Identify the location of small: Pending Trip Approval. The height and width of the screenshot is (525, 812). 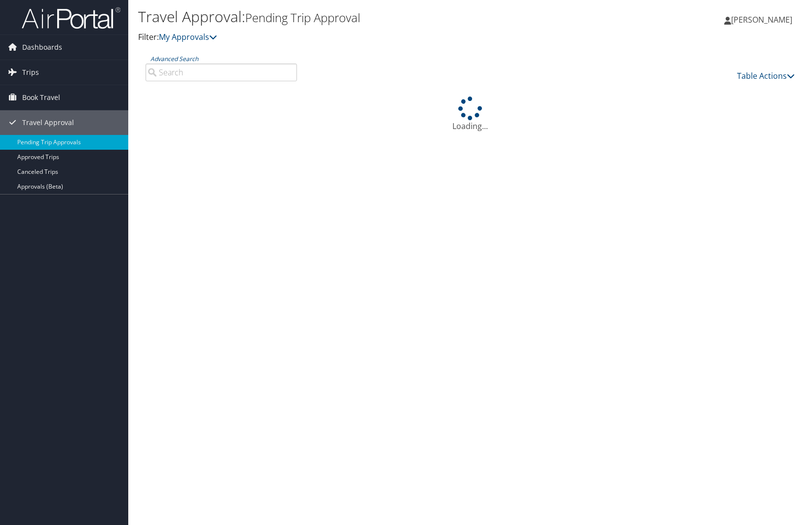
(302, 17).